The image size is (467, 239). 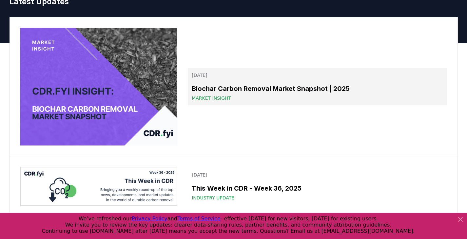 What do you see at coordinates (213, 198) in the screenshot?
I see `span: Industry Update` at bounding box center [213, 198].